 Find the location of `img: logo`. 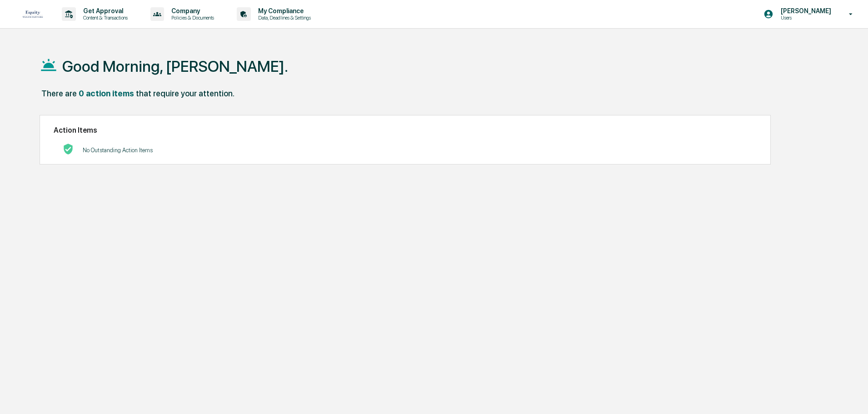

img: logo is located at coordinates (32, 14).